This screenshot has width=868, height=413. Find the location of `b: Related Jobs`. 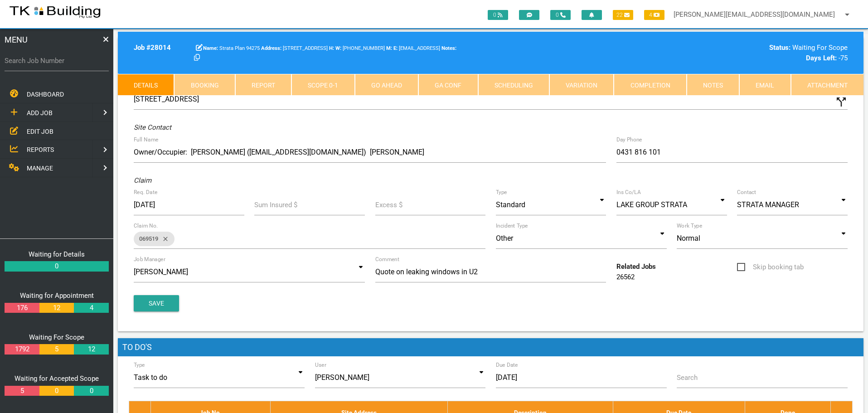

b: Related Jobs is located at coordinates (636, 267).